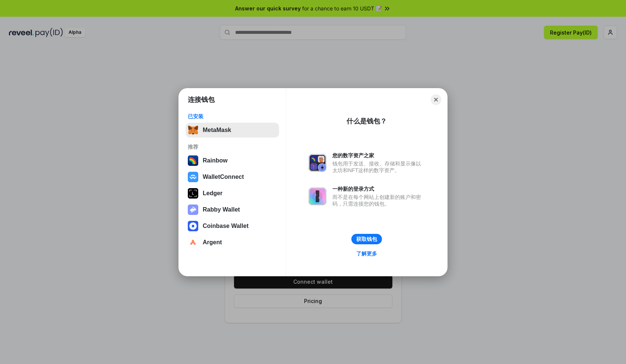 This screenshot has height=364, width=626. I want to click on div: 您的数字资产之家, so click(379, 156).